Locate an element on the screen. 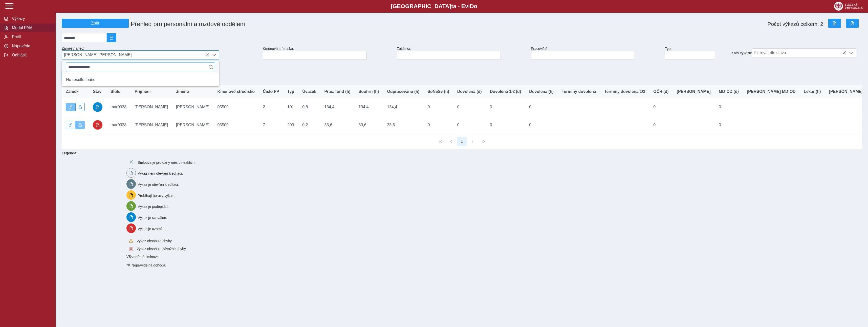  span: Stav is located at coordinates (97, 92).